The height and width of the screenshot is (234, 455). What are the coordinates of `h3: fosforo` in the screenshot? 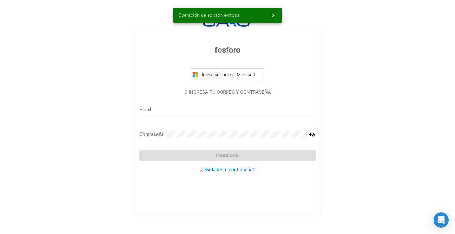 It's located at (227, 50).